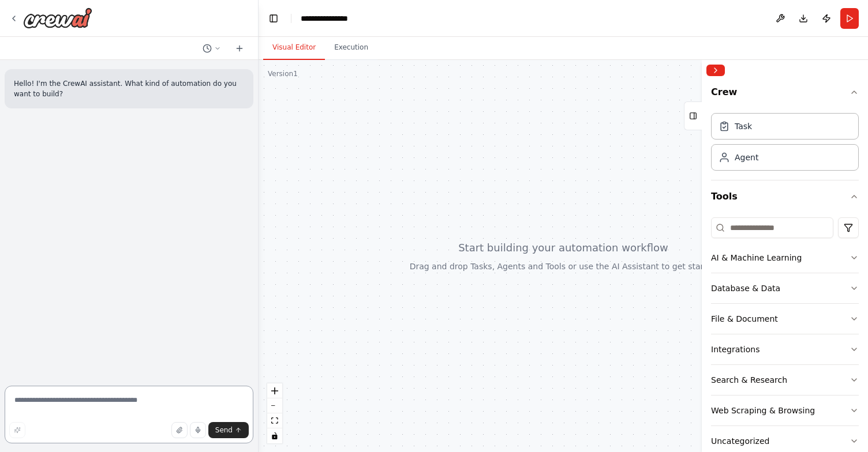 Image resolution: width=868 pixels, height=452 pixels. I want to click on button: Database & Data, so click(785, 289).